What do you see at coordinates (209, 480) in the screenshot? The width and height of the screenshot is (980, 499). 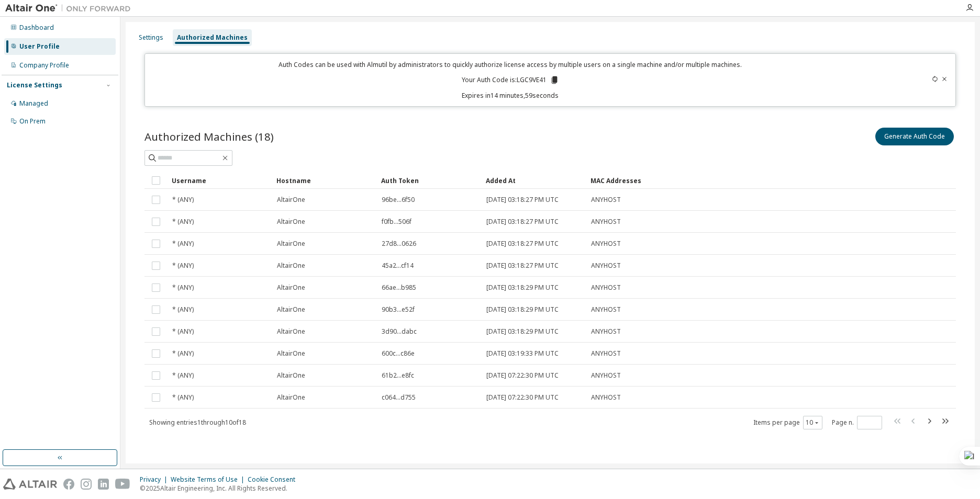 I see `div: Website Terms of Use` at bounding box center [209, 480].